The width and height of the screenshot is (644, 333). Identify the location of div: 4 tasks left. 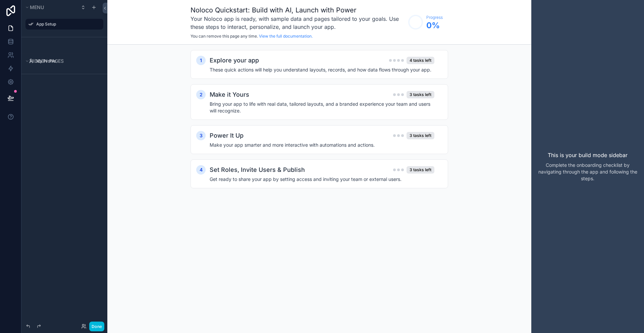
(420, 60).